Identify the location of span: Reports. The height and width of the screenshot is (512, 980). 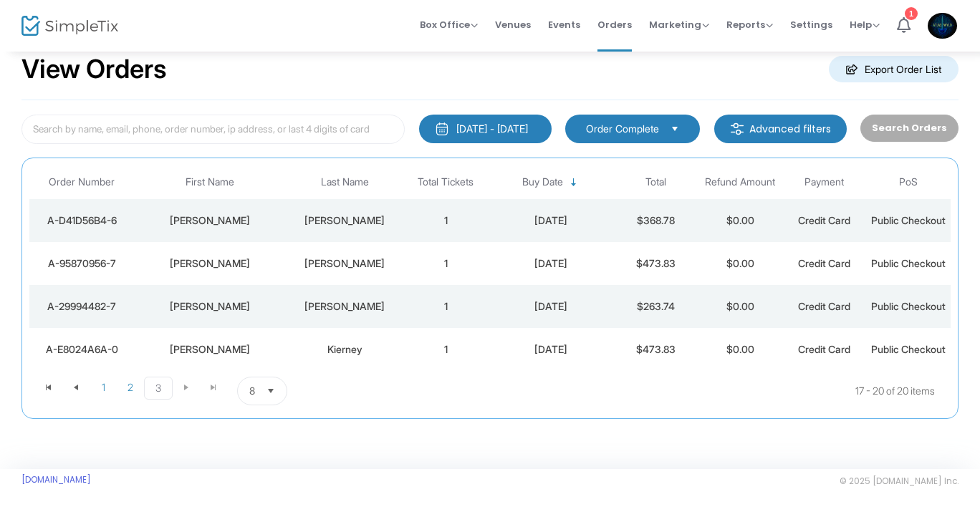
(750, 24).